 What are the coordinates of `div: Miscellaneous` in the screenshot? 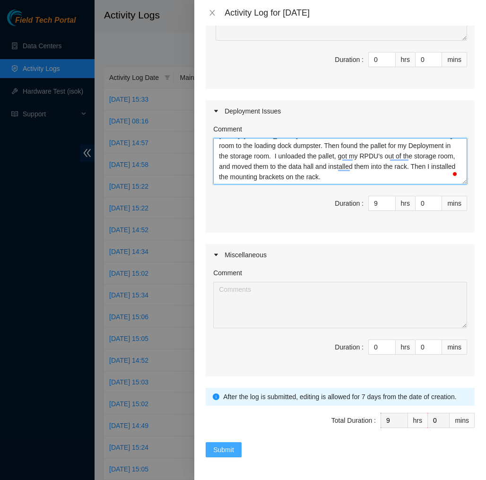 It's located at (340, 255).